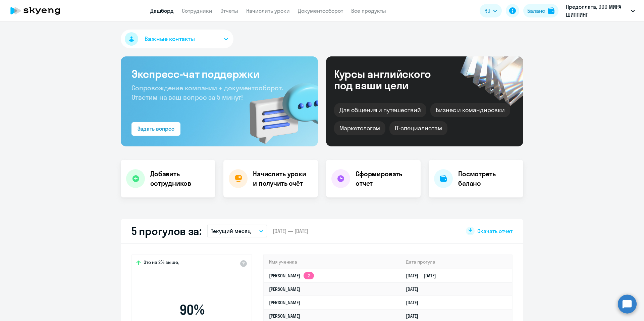  I want to click on span: Сопровождение компании + документооборот. Ответим на ваш вопрос за 5 минут!, so click(207, 92).